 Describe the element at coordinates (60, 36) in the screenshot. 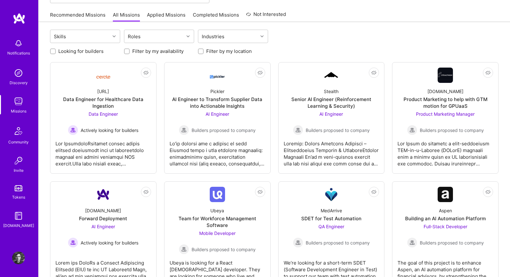

I see `div: Skills` at that location.